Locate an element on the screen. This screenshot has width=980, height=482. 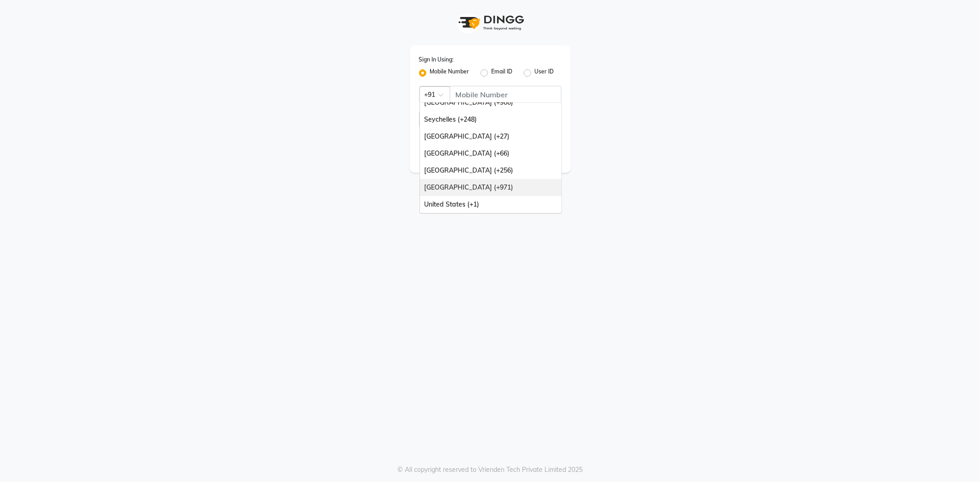
ng-dropdown-panel: Options list is located at coordinates (491, 158).